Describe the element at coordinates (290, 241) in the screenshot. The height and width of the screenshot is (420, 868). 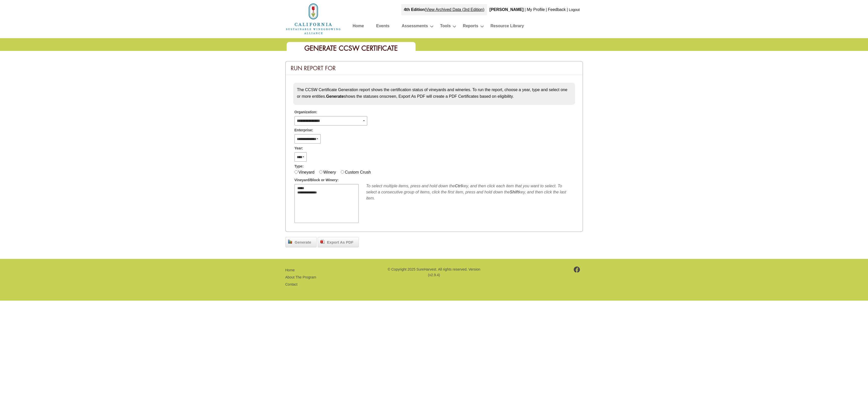
I see `img: chart_bar.png` at that location.